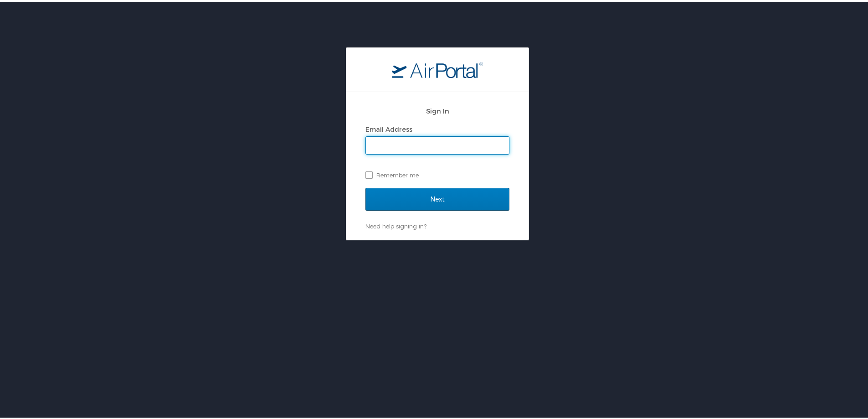 The height and width of the screenshot is (419, 868). What do you see at coordinates (437, 173) in the screenshot?
I see `label: Remember me` at bounding box center [437, 173].